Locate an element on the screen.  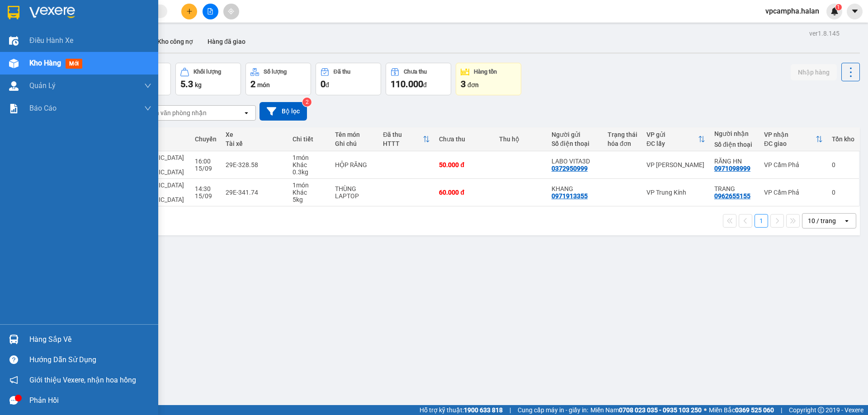
div: Chuyến is located at coordinates (206, 139).